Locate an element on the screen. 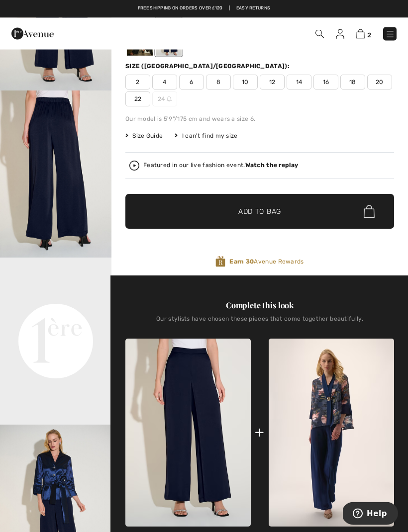 This screenshot has height=532, width=408. span: Help is located at coordinates (34, 11).